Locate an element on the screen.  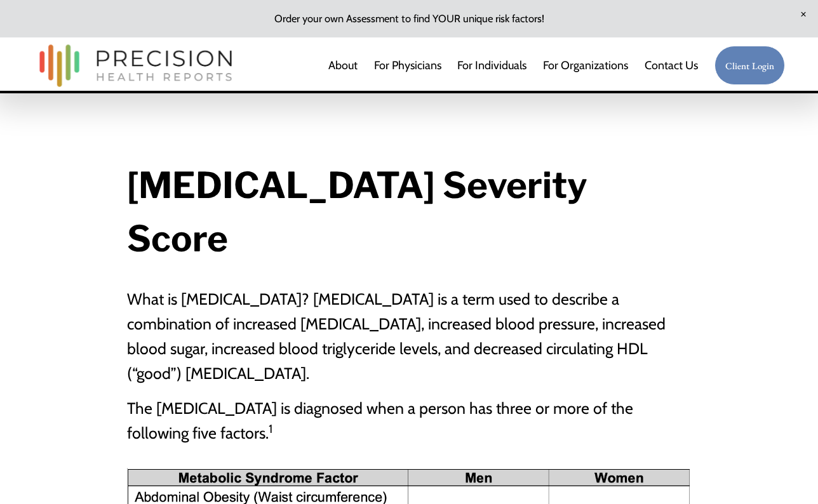
a: Contact Us is located at coordinates (671, 65).